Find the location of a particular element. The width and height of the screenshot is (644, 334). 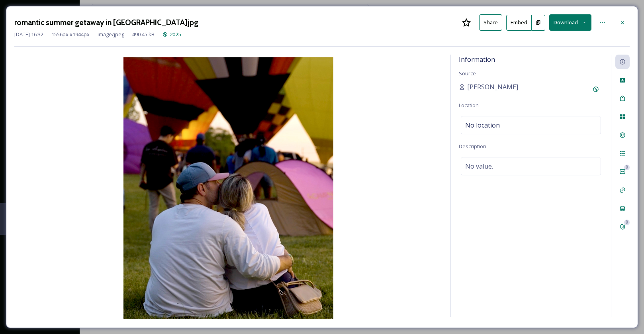

img: romantic%20summer%20getaway%20in%20BHA.jpg is located at coordinates (228, 188).